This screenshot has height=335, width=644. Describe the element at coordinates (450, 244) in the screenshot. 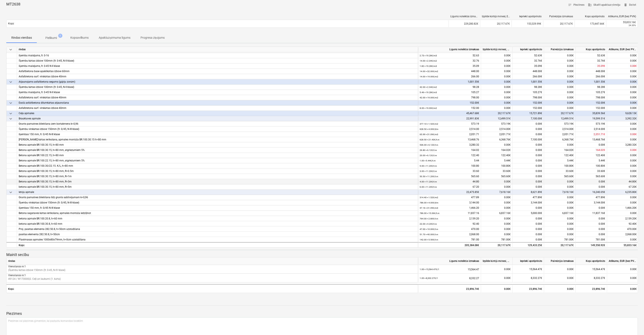

I see `div: 205,384.08€` at that location.